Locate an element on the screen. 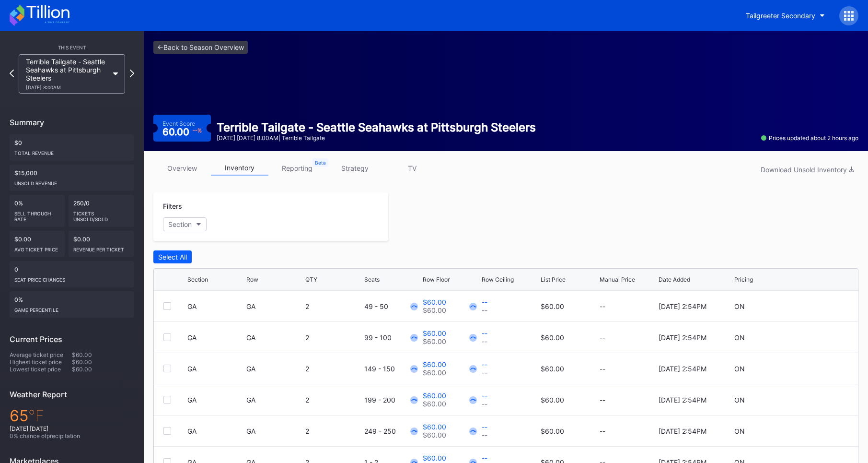 Image resolution: width=868 pixels, height=463 pixels. div: $15,000 is located at coordinates (71, 178).